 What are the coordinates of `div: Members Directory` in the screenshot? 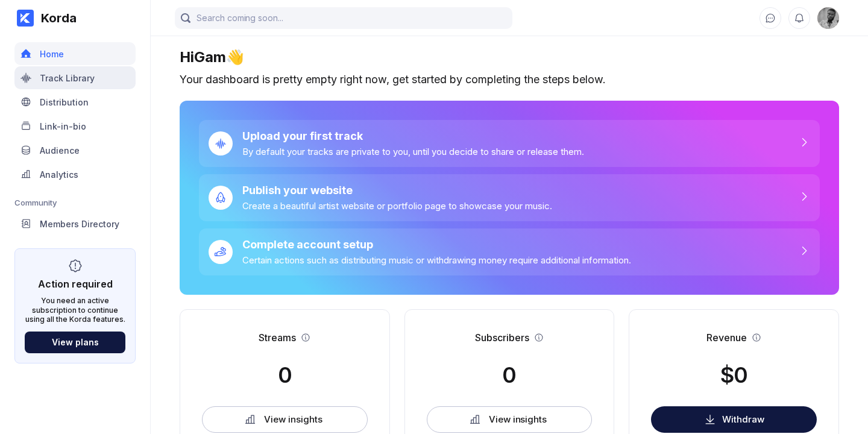 It's located at (79, 224).